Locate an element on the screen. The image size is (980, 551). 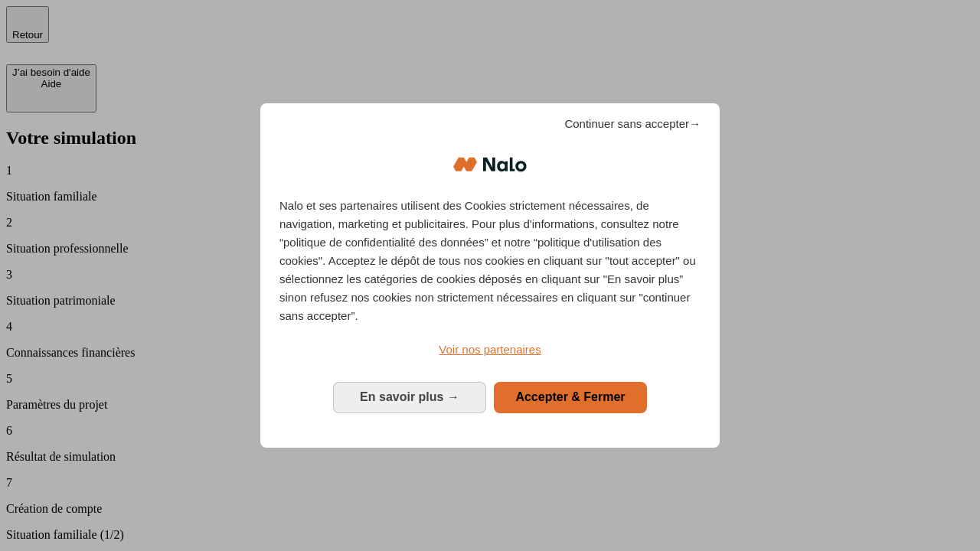
span: Continuer sans accepter→ is located at coordinates (633, 124).